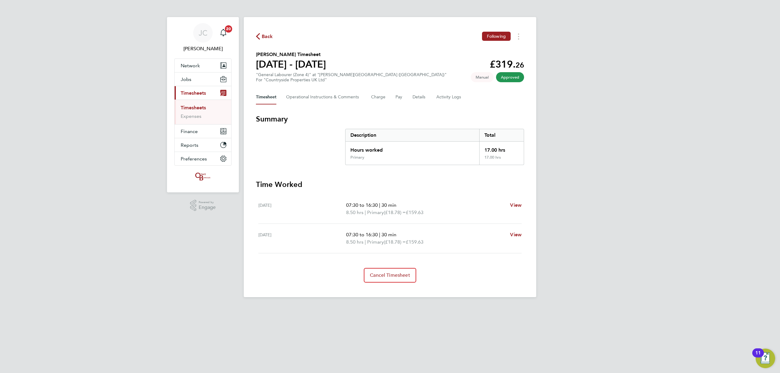 Image resolution: width=780 pixels, height=373 pixels. Describe the element at coordinates (502, 135) in the screenshot. I see `div: Total` at that location.